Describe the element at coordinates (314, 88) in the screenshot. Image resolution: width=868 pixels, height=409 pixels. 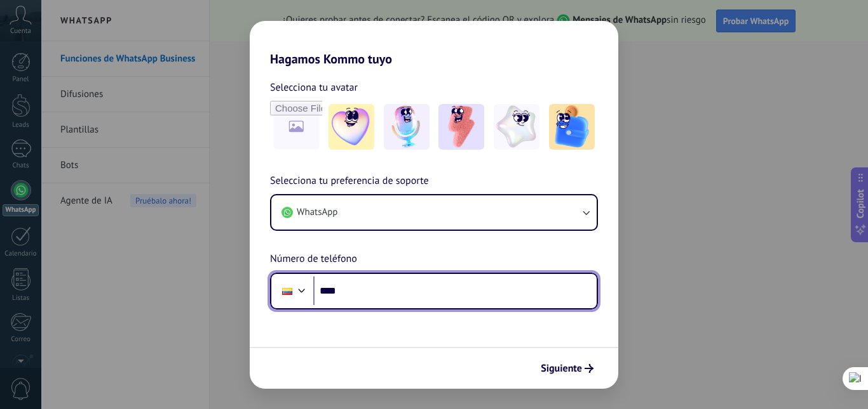
I see `span: Selecciona tu avatar` at that location.